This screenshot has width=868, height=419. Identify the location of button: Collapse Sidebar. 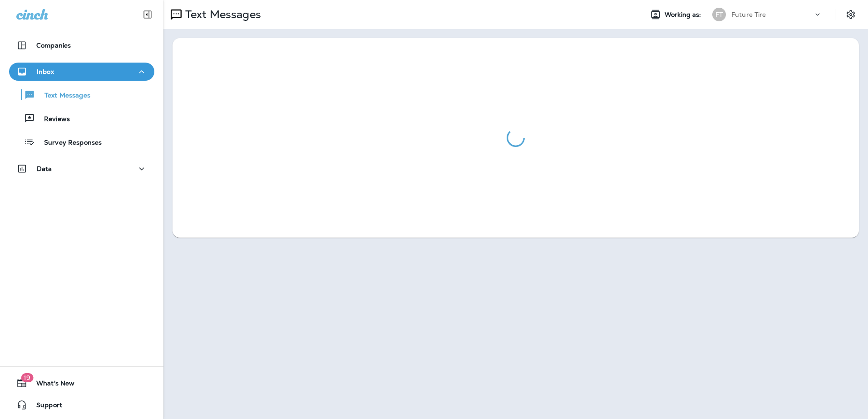
(148, 14).